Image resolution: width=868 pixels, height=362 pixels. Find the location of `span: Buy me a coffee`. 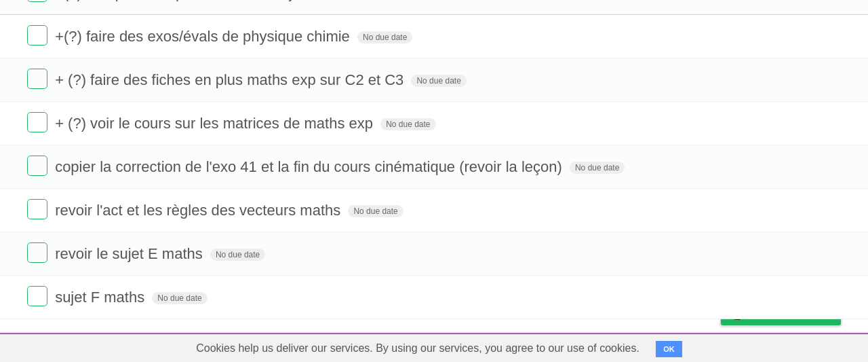

span: Buy me a coffee is located at coordinates (792, 312).